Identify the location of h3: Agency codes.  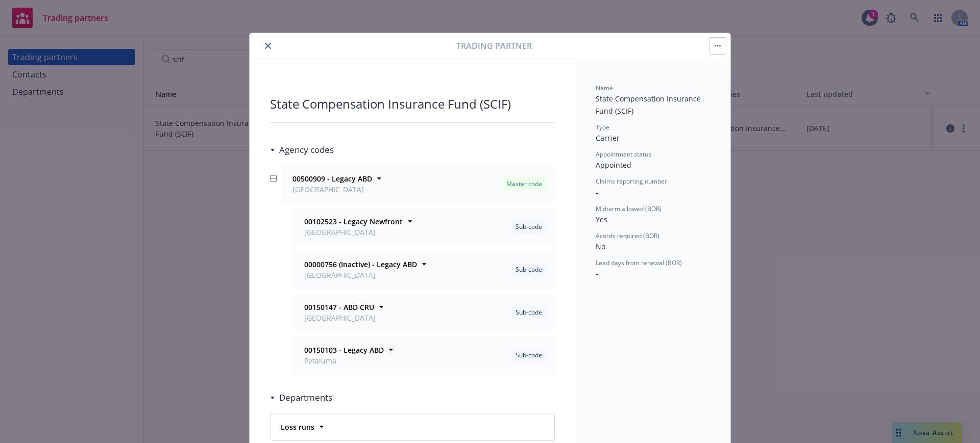
(306, 150).